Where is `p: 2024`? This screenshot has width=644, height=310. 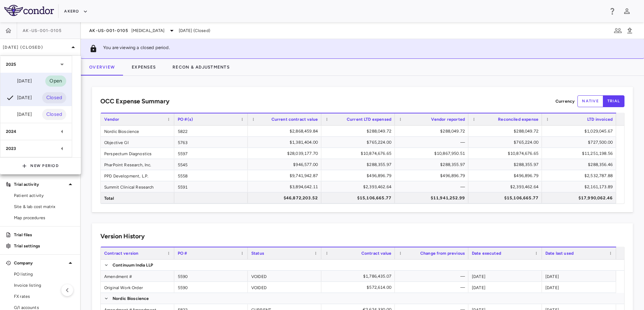
p: 2024 is located at coordinates (11, 131).